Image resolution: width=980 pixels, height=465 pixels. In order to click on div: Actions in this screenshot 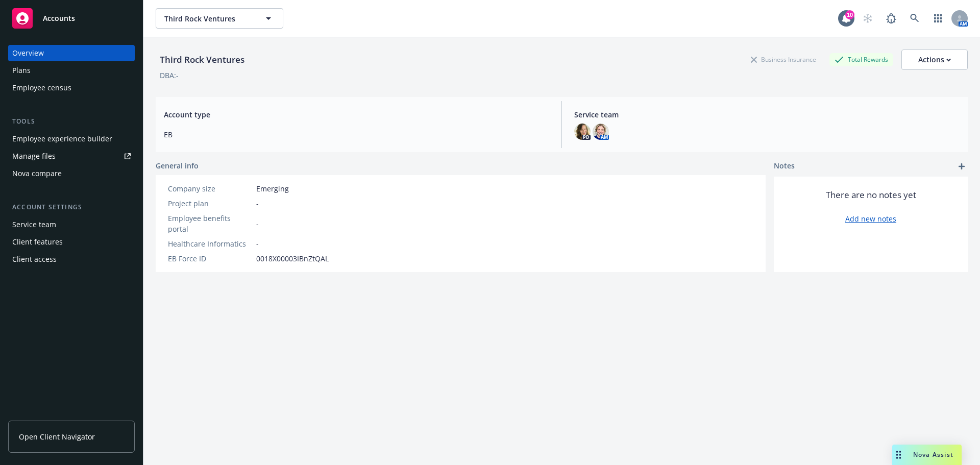, I will do `click(935, 59)`.